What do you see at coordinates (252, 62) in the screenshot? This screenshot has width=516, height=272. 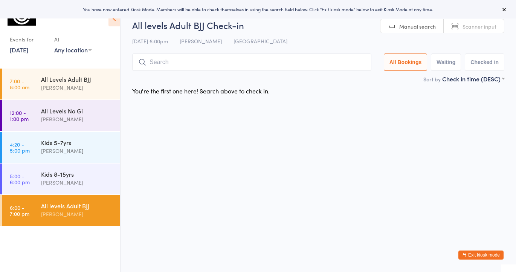 I see `input: Search` at bounding box center [252, 62].